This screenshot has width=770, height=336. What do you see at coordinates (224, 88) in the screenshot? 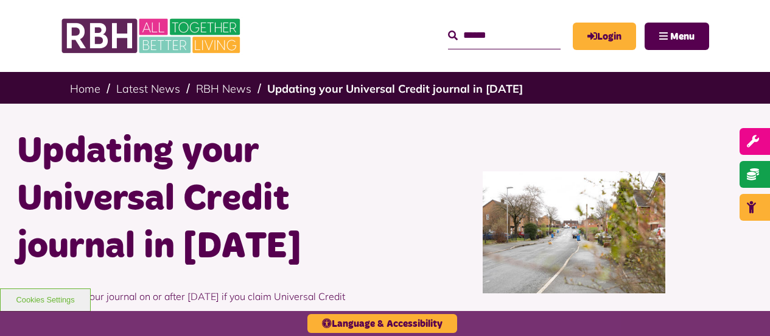
I see `a: RBH News` at bounding box center [224, 88].